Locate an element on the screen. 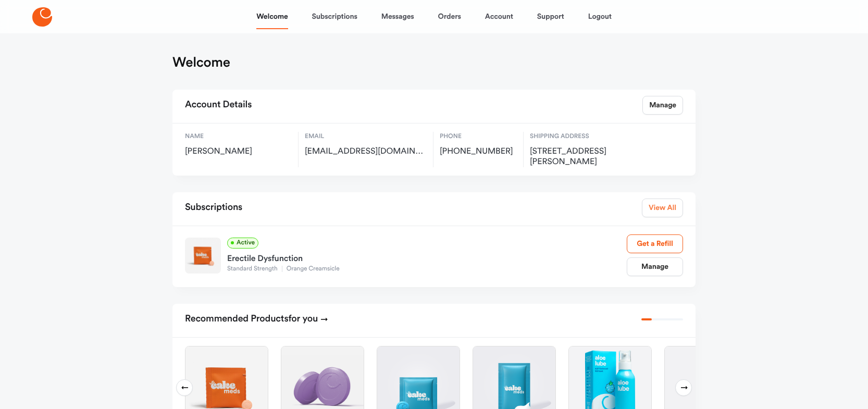 The image size is (868, 409). h2: Subscriptions is located at coordinates (213, 208).